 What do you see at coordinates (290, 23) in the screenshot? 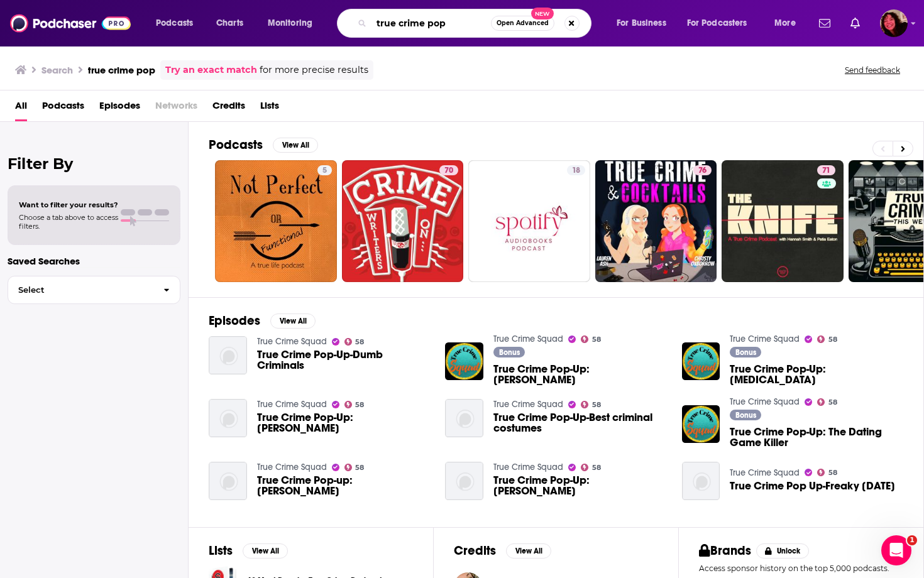
I see `span: Monitoring` at bounding box center [290, 23].